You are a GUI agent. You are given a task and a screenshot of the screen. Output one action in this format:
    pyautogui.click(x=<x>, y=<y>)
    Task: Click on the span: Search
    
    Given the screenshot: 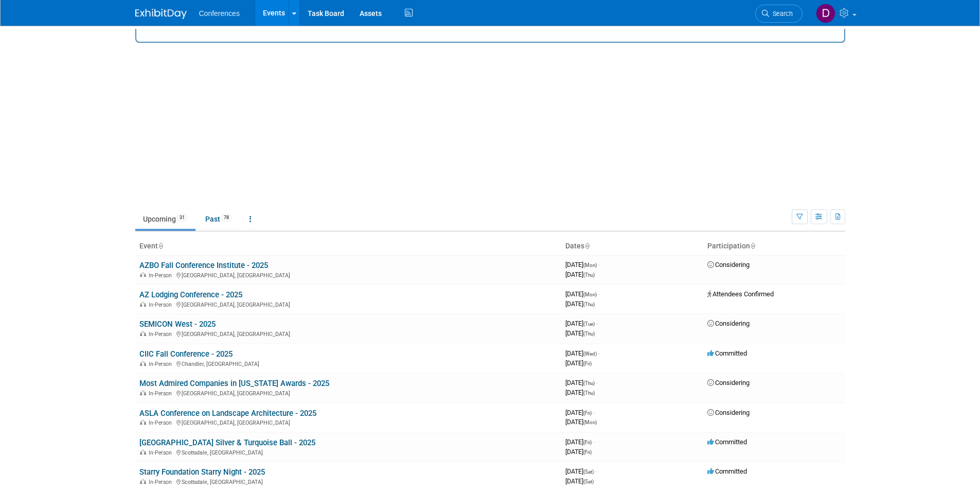 What is the action you would take?
    pyautogui.click(x=781, y=13)
    